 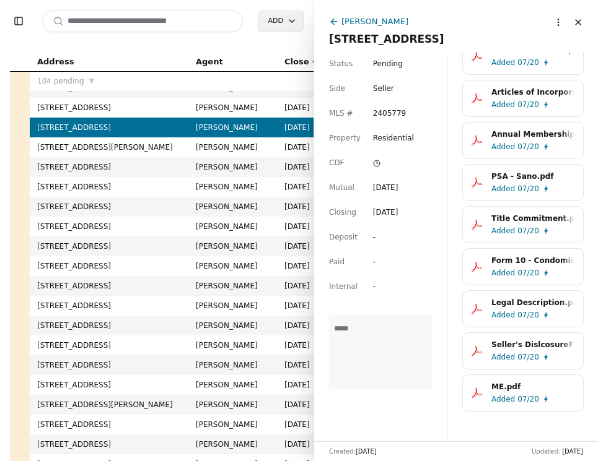 I want to click on span: Property, so click(x=344, y=138).